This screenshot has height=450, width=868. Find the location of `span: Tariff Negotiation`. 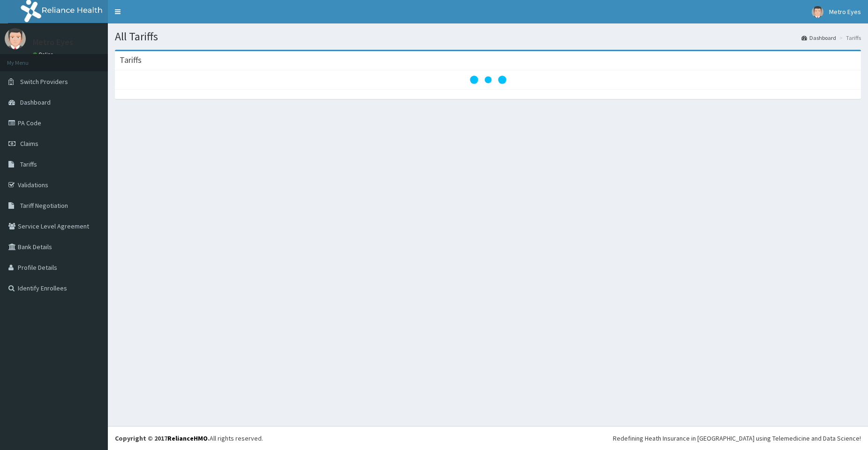

span: Tariff Negotiation is located at coordinates (44, 206).